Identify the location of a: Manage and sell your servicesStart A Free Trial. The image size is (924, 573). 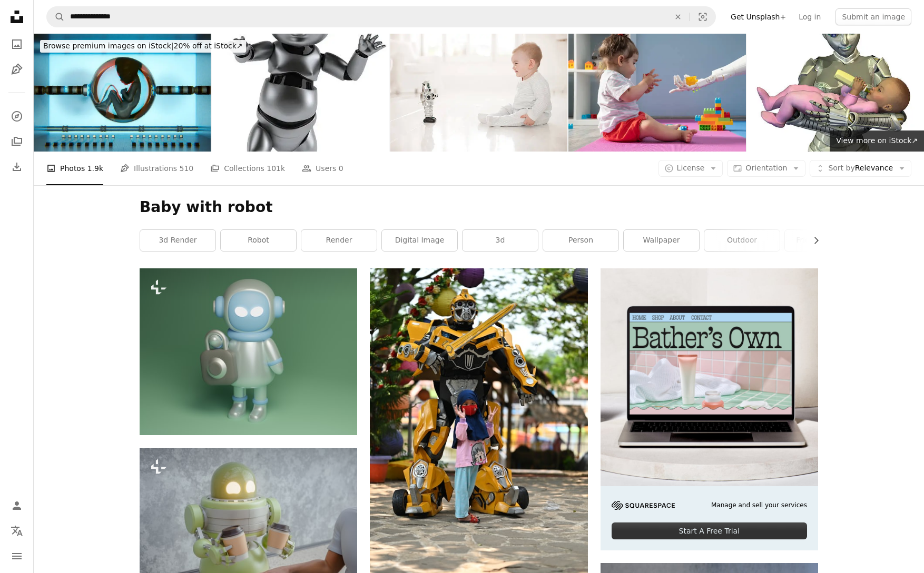
(709, 410).